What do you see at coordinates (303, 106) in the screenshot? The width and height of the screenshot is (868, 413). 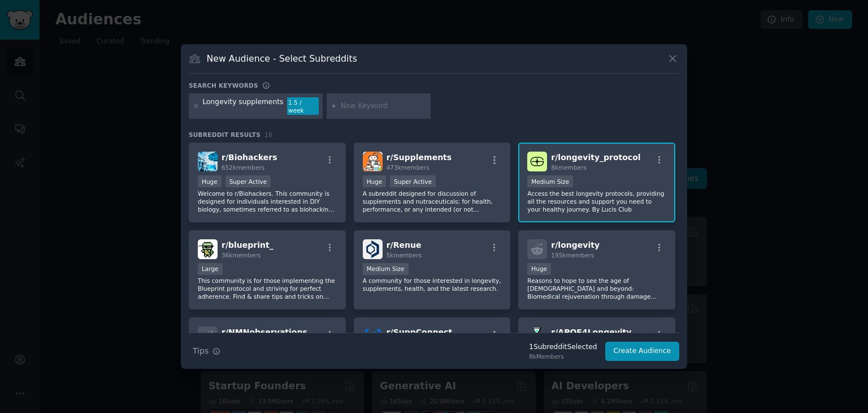 I see `div: 1.5 / week` at bounding box center [303, 106].